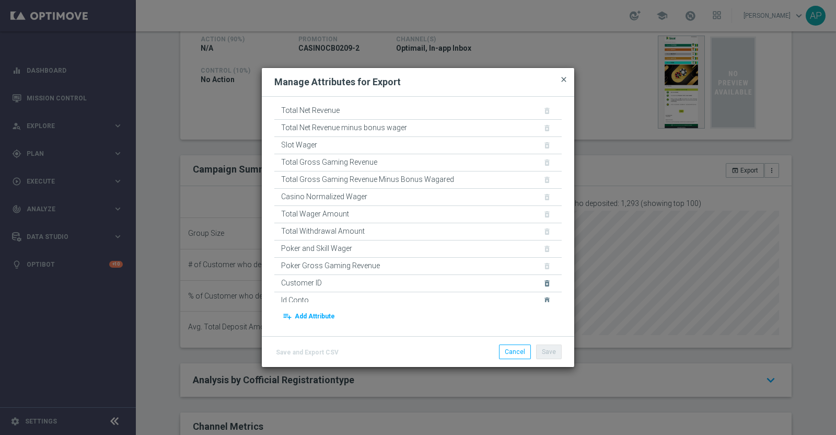 The width and height of the screenshot is (836, 435). What do you see at coordinates (564, 79) in the screenshot?
I see `span: close` at bounding box center [564, 79].